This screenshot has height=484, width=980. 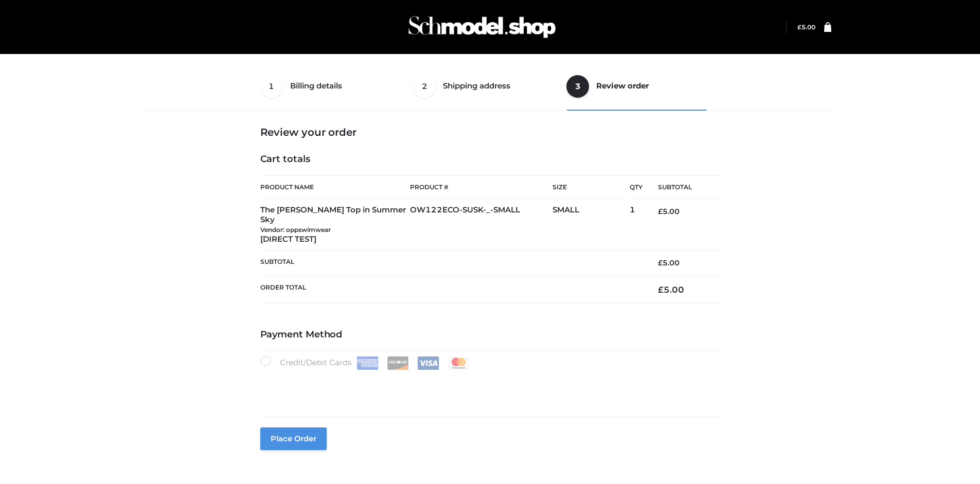 I want to click on label: Credit/Debit Cards, so click(x=365, y=362).